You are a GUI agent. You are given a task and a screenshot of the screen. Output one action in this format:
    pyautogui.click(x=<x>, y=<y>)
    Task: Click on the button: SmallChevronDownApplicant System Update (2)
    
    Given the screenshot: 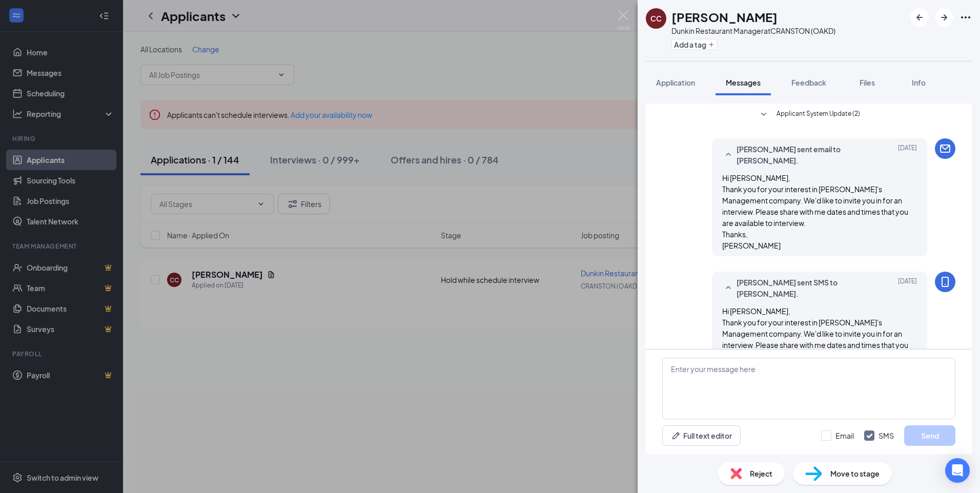 What is the action you would take?
    pyautogui.click(x=809, y=114)
    